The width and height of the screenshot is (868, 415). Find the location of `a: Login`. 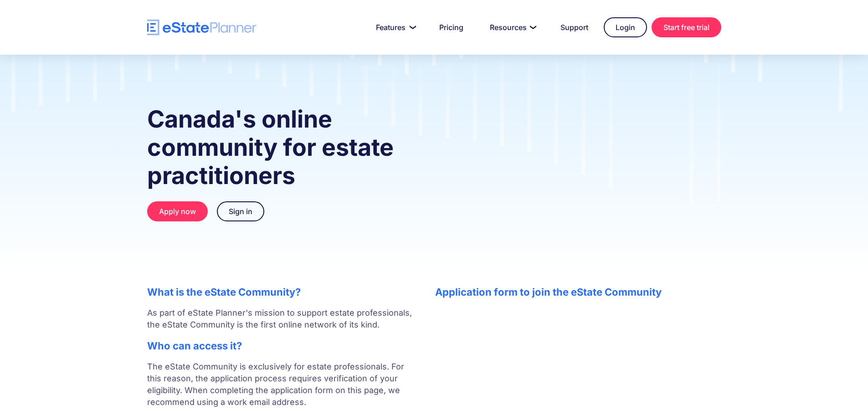

a: Login is located at coordinates (626, 27).